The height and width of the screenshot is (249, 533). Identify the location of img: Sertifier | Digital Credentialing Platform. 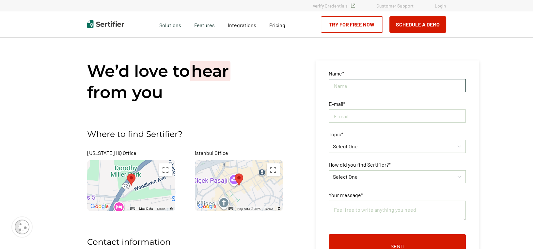
(106, 24).